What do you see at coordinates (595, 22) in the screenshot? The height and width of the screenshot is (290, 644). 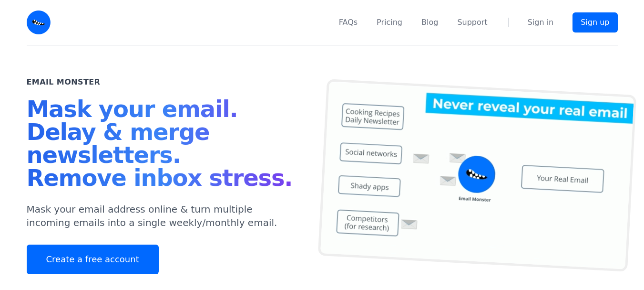 I see `a: Sign up` at bounding box center [595, 22].